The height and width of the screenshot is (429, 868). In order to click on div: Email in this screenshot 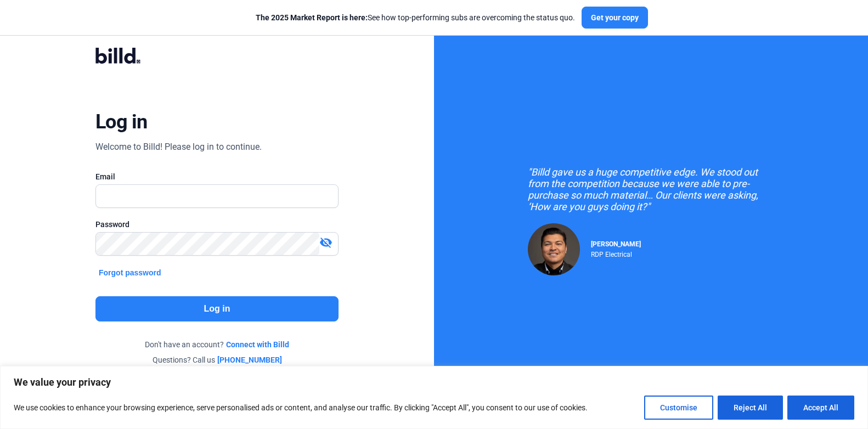, I will do `click(217, 177)`.